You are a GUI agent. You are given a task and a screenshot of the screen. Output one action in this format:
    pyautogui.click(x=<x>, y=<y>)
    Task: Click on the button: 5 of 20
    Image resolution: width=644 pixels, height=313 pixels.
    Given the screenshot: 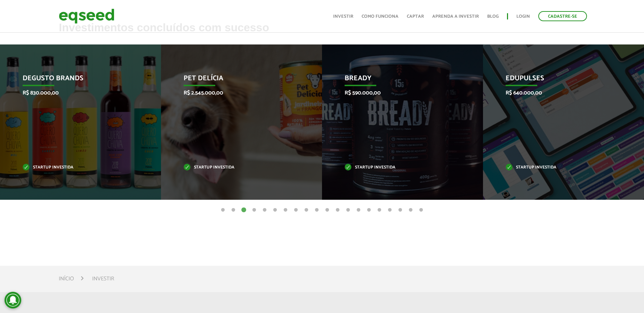 What is the action you would take?
    pyautogui.click(x=265, y=210)
    